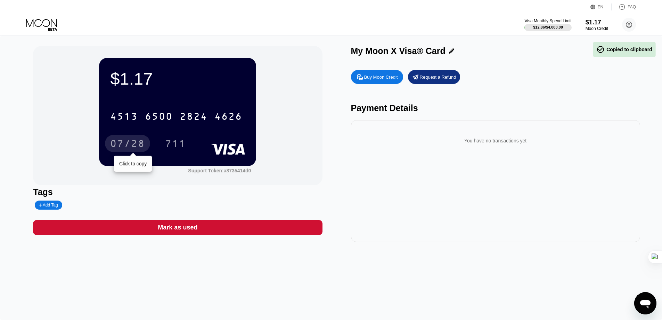 The height and width of the screenshot is (320, 662). I want to click on div: Visa Monthly Spend Limit$12.86/$4,000.00, so click(548, 25).